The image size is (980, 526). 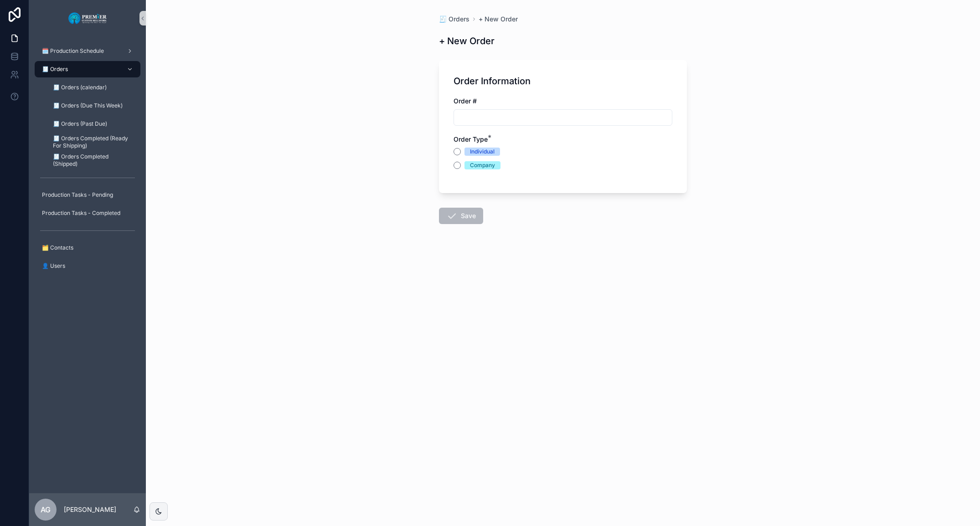 I want to click on a: 🗂️ Contacts, so click(x=88, y=248).